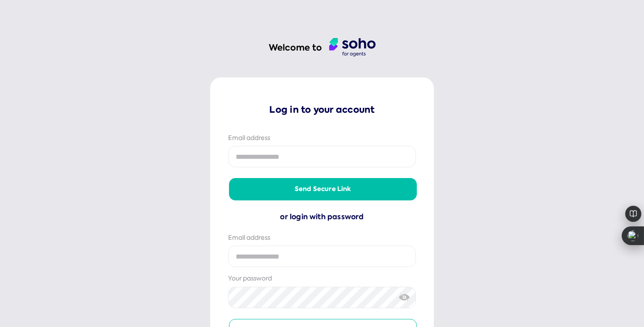 The width and height of the screenshot is (644, 327). Describe the element at coordinates (404, 297) in the screenshot. I see `img: eye-crossed.svg` at that location.